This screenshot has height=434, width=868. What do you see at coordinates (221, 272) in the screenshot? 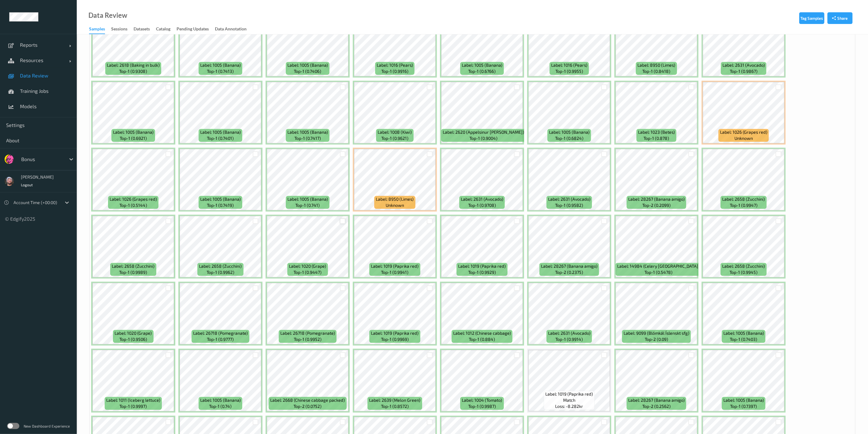
I see `span: top-1 (0.9962)` at bounding box center [221, 272].